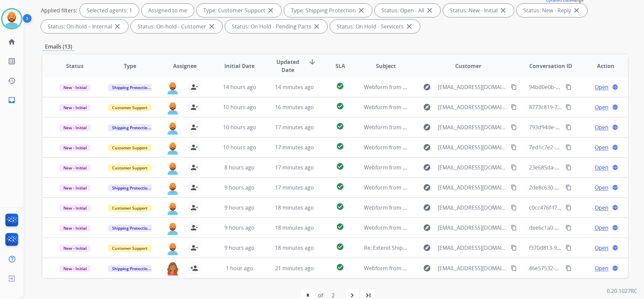 The height and width of the screenshot is (299, 644). I want to click on div: Status: On Hold - Pending Parts, so click(276, 26).